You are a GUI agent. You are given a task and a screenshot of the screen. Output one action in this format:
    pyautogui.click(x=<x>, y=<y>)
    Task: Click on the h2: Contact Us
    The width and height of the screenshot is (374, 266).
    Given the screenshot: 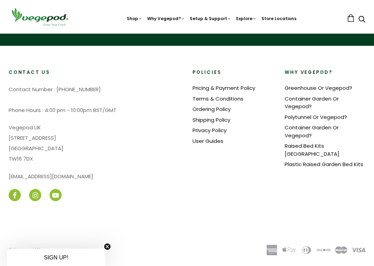 What is the action you would take?
    pyautogui.click(x=95, y=72)
    